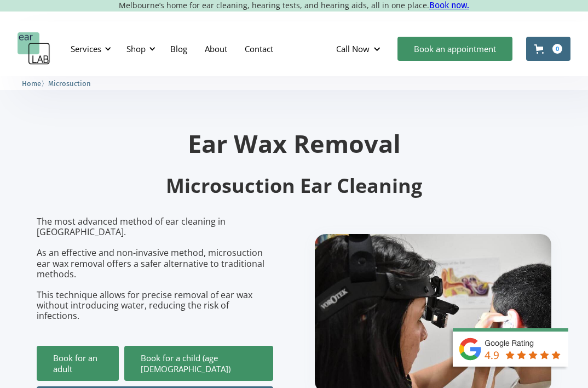 Image resolution: width=588 pixels, height=388 pixels. What do you see at coordinates (353, 49) in the screenshot?
I see `div: Call Now` at bounding box center [353, 49].